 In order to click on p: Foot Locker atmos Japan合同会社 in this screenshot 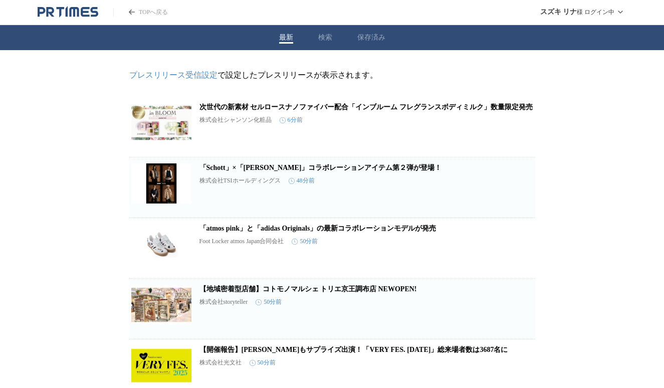, I will do `click(242, 241)`.